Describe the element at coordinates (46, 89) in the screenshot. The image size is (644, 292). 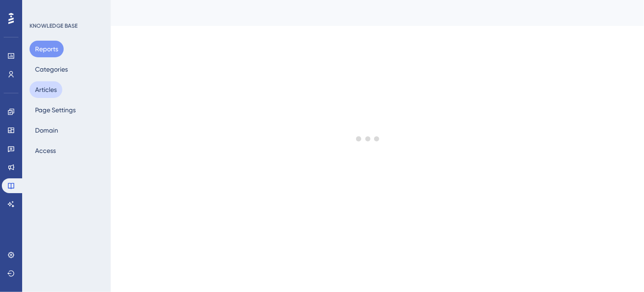
I see `button: Articles` at that location.